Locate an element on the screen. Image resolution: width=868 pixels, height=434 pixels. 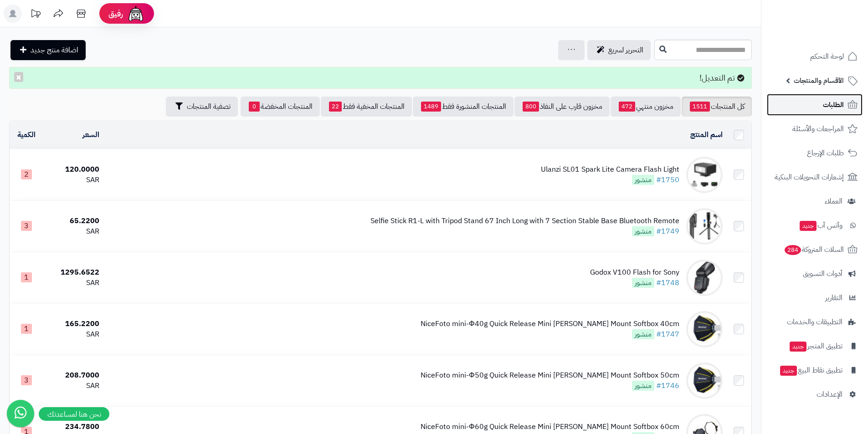
span: 800 is located at coordinates (531, 106).